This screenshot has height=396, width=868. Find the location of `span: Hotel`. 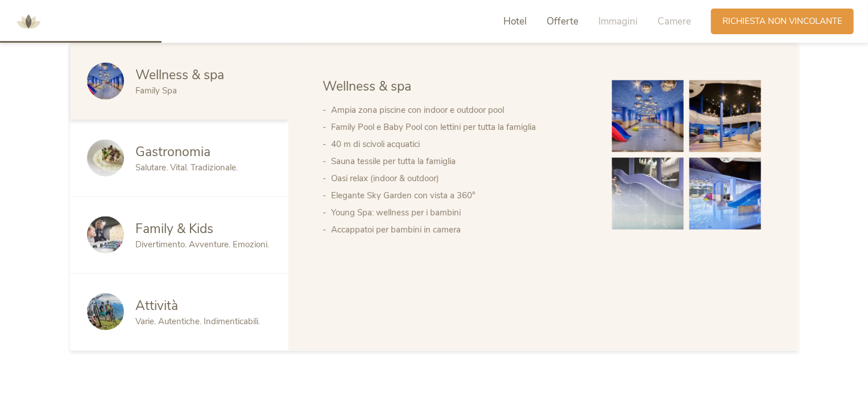

span: Hotel is located at coordinates (515, 21).